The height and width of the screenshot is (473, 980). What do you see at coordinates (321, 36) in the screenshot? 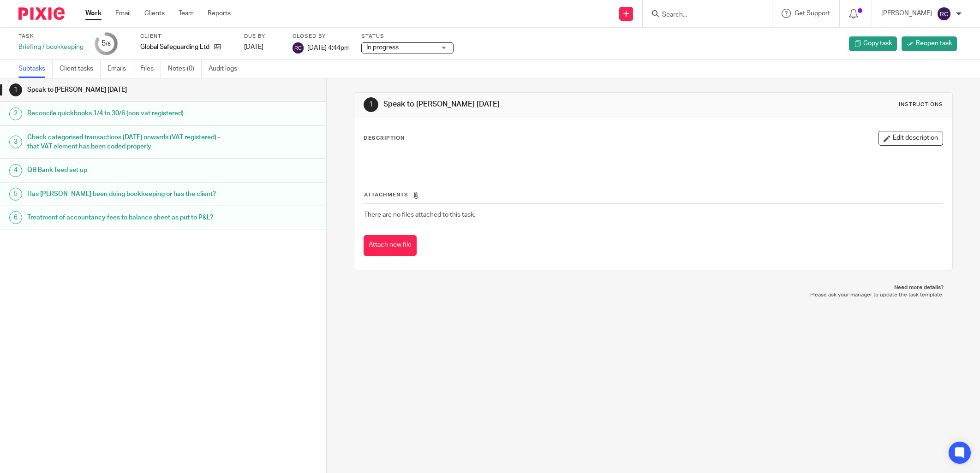
I see `label: Closed by` at bounding box center [321, 36].